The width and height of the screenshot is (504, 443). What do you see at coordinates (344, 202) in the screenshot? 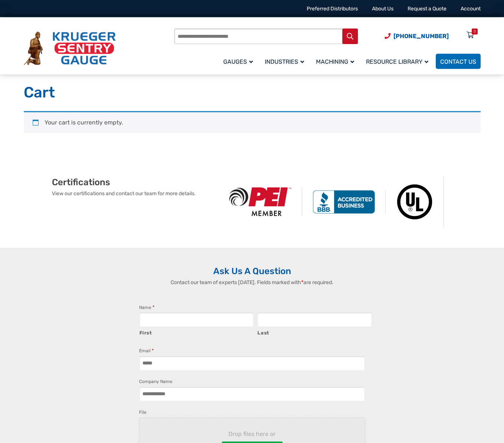
I see `img: BBB` at bounding box center [344, 202].